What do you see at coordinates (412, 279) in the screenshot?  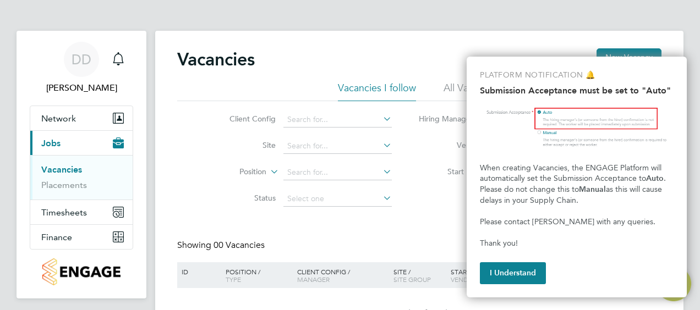 I see `span: Site Group` at bounding box center [412, 279].